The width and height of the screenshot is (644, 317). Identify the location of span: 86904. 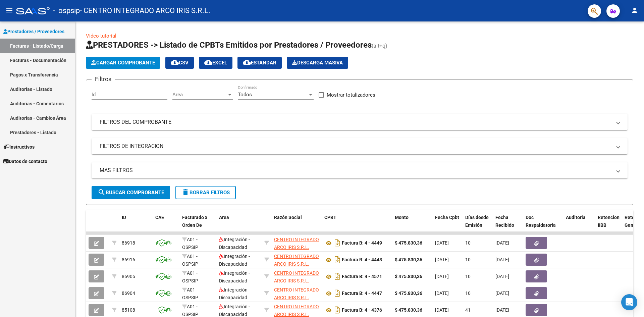
(128, 293).